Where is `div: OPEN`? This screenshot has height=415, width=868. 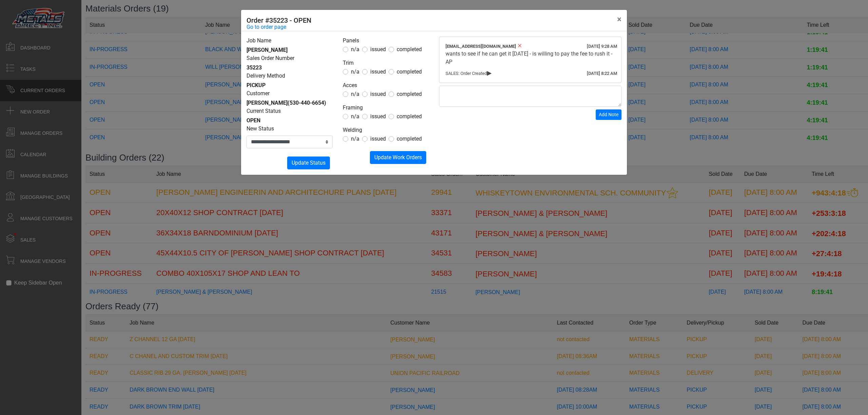 div: OPEN is located at coordinates (289, 121).